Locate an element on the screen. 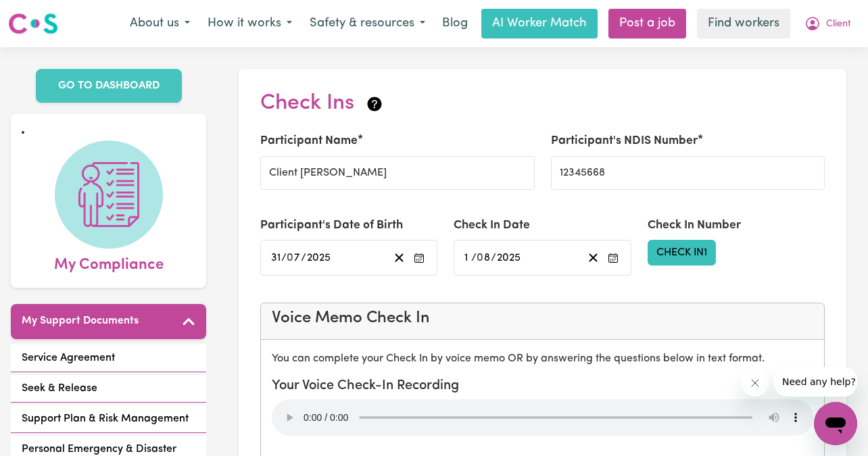  a: Seek & Release is located at coordinates (108, 389).